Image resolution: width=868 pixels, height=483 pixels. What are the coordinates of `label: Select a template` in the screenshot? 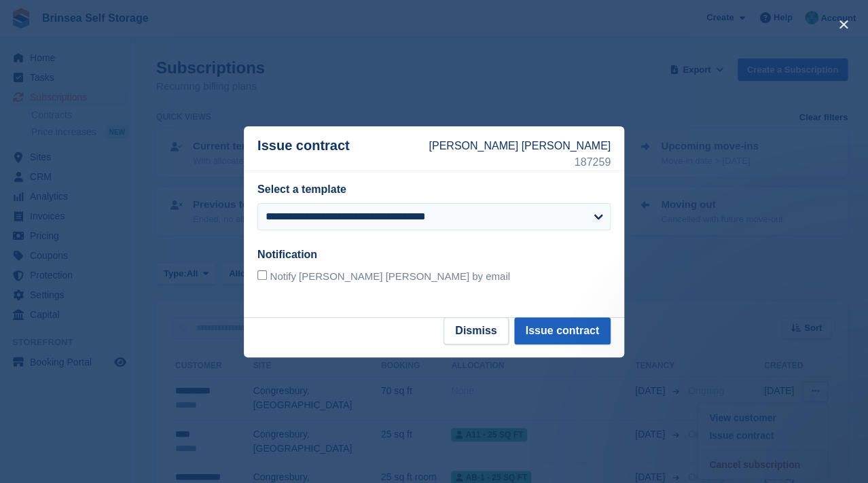 It's located at (302, 189).